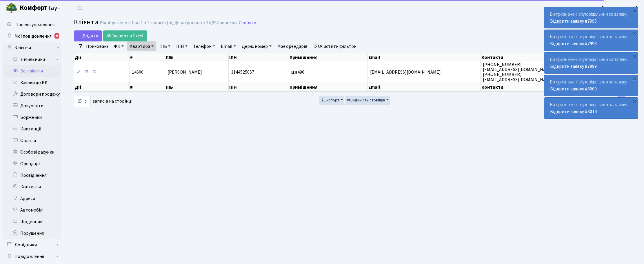 The height and width of the screenshot is (264, 644). I want to click on a: ЖК, so click(118, 46).